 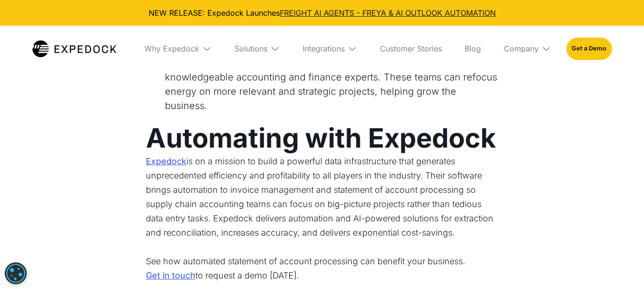 What do you see at coordinates (332, 84) in the screenshot?
I see `li: More productive workforce: automation gives time back to talented and knowledgeable accounting an...` at bounding box center [332, 84].